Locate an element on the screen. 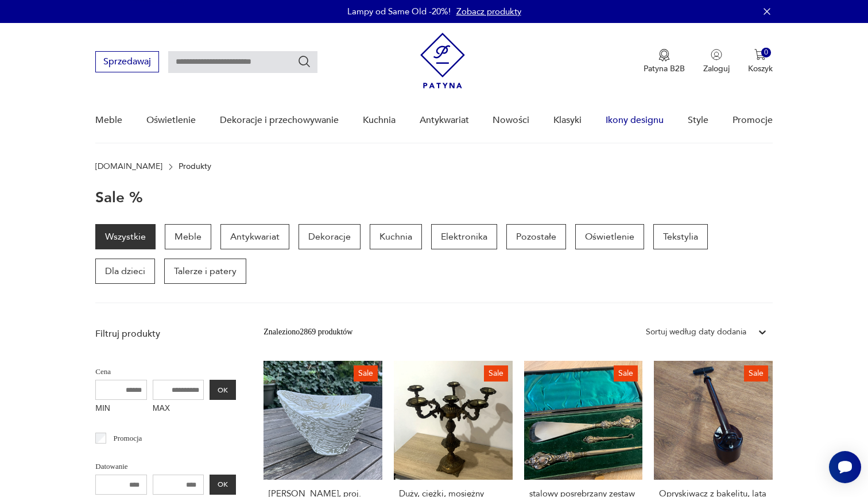 The height and width of the screenshot is (497, 868). div: 0 is located at coordinates (766, 53).